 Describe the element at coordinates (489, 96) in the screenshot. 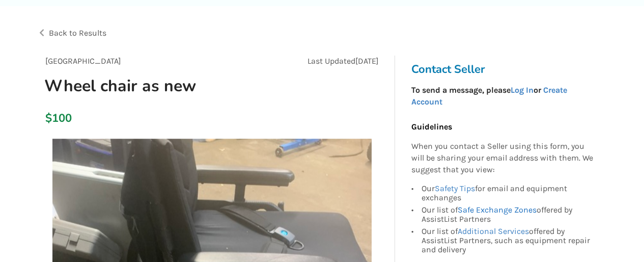

I see `a: Create Account` at that location.